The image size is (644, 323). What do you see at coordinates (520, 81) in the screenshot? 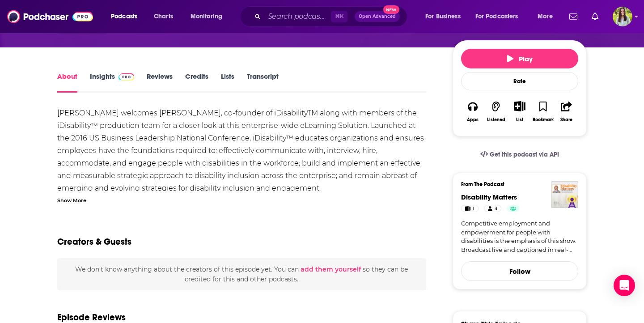
I see `div: Rate` at bounding box center [520, 81].